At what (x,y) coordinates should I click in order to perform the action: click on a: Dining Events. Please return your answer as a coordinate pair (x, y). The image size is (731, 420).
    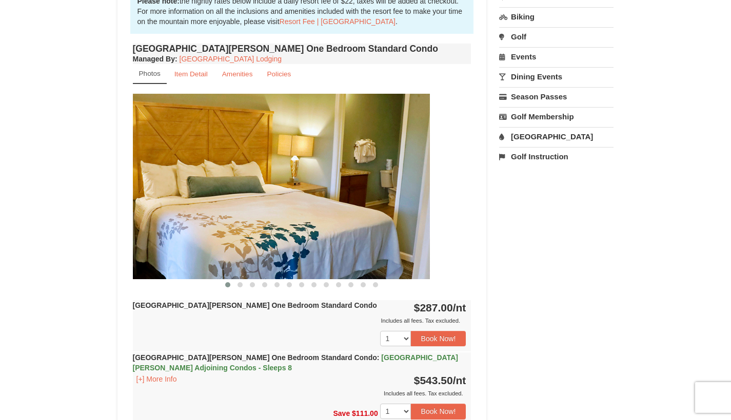
    Looking at the image, I should click on (556, 76).